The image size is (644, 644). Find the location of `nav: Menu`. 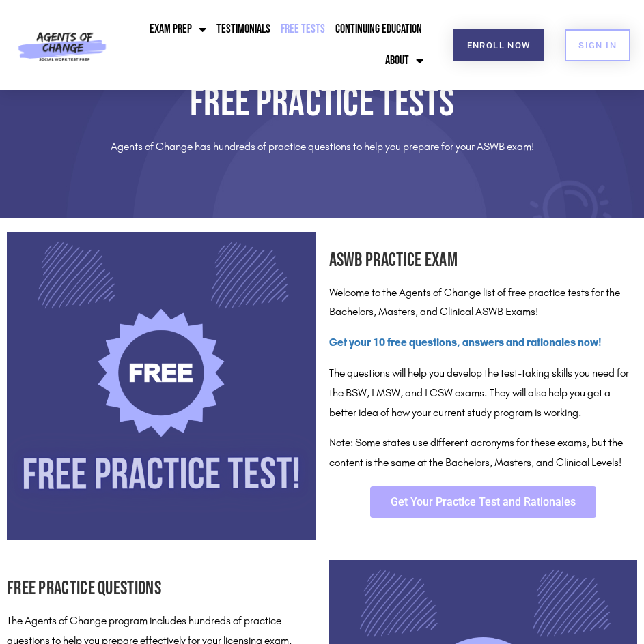

nav: Menu is located at coordinates (282, 45).